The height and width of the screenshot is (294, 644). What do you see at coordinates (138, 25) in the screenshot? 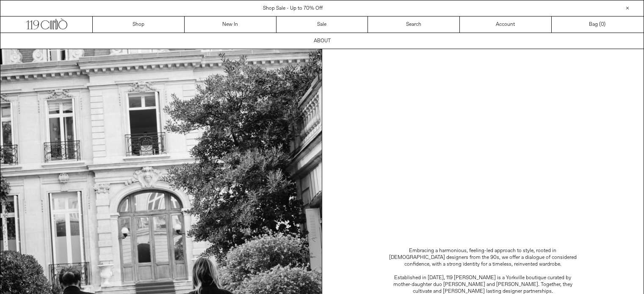
I see `a: Shop` at bounding box center [138, 25].